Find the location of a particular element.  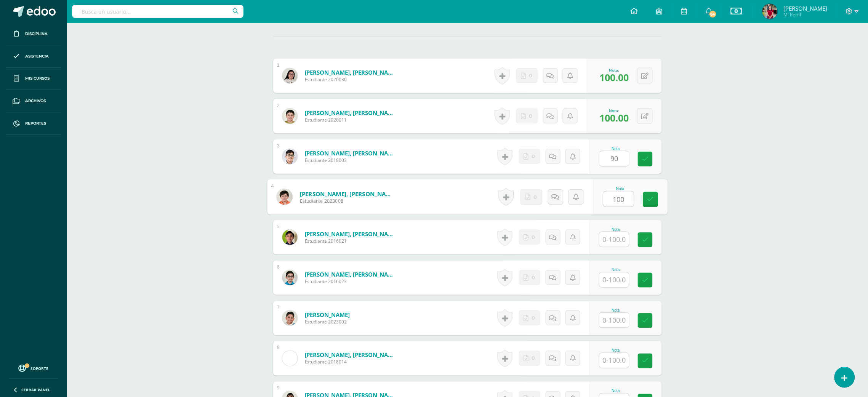

img: 352c638b02aaae08c95ba80ed60c845f.png is located at coordinates (771, 11).